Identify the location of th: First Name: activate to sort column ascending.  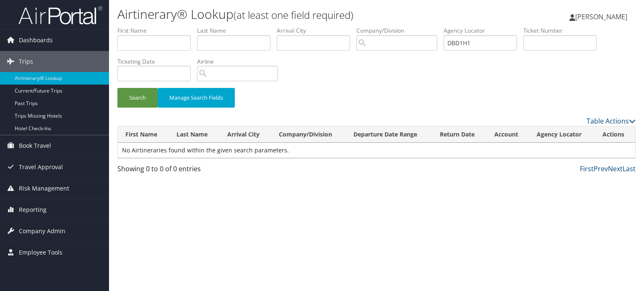
(143, 134).